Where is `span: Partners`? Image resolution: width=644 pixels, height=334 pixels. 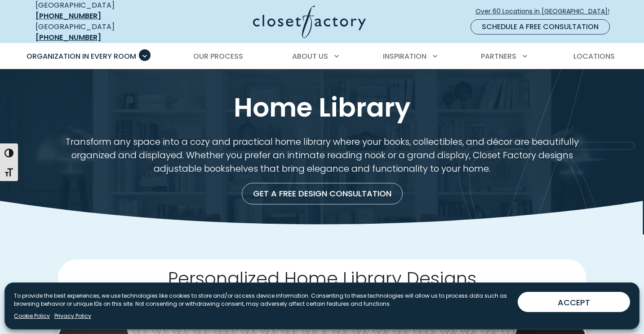 span: Partners is located at coordinates (498, 56).